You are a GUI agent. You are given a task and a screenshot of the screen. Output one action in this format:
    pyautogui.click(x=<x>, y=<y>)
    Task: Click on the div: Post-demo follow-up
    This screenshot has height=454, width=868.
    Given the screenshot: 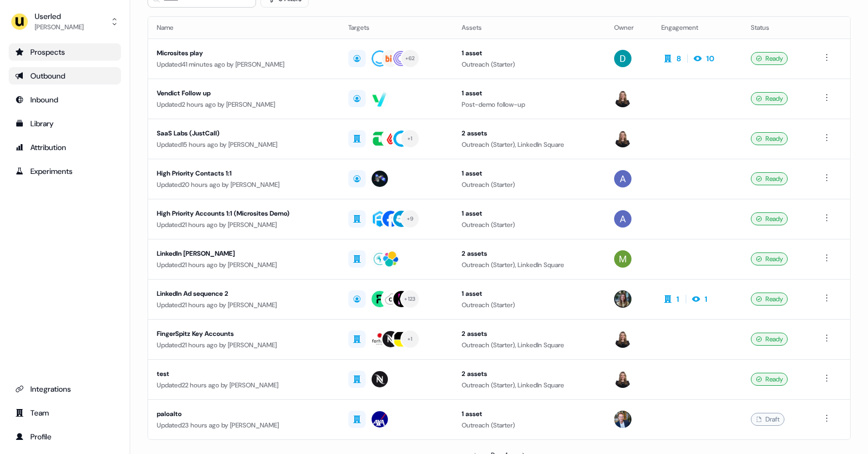 What is the action you would take?
    pyautogui.click(x=529, y=105)
    